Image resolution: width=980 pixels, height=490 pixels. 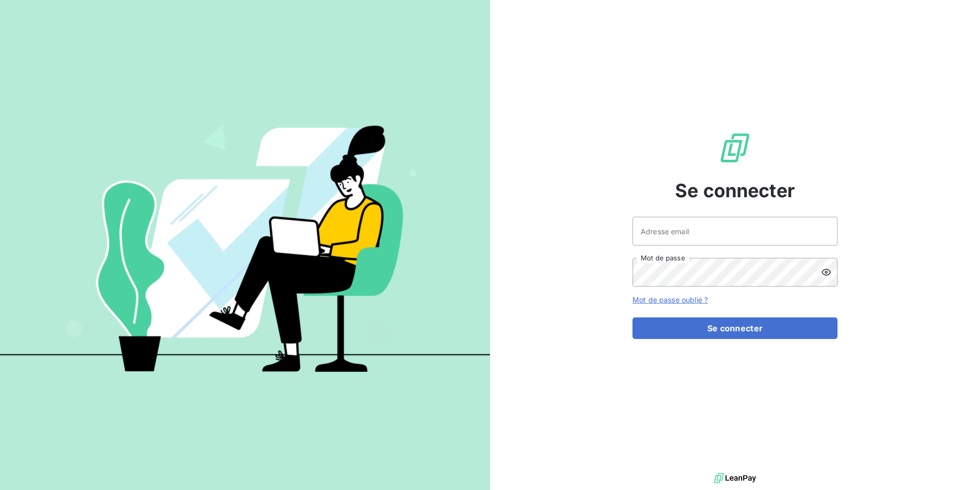 I want to click on img: Logo LeanPay, so click(x=736, y=148).